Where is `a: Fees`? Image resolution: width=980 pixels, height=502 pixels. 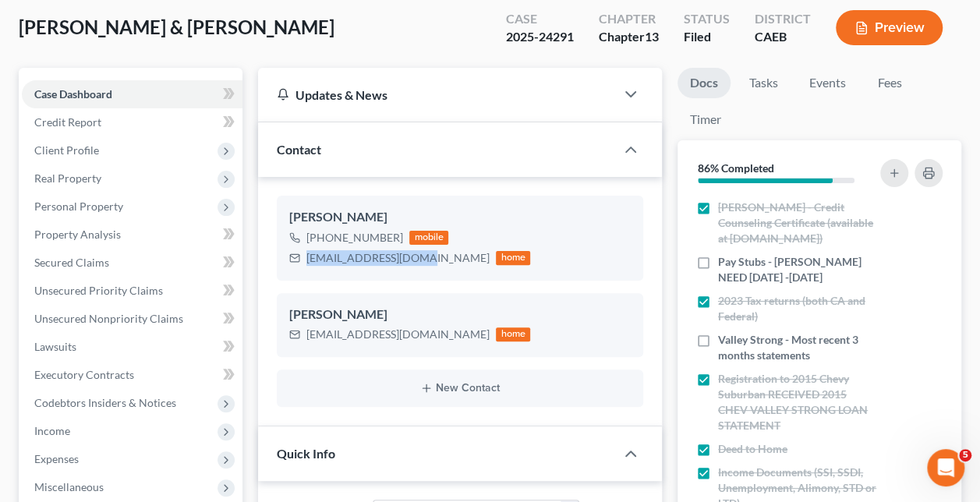
a: Fees is located at coordinates (889, 82).